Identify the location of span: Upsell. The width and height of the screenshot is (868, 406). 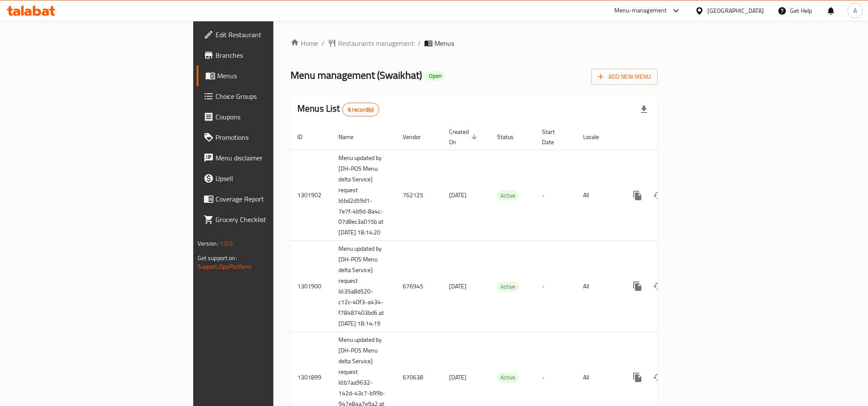
(273, 178).